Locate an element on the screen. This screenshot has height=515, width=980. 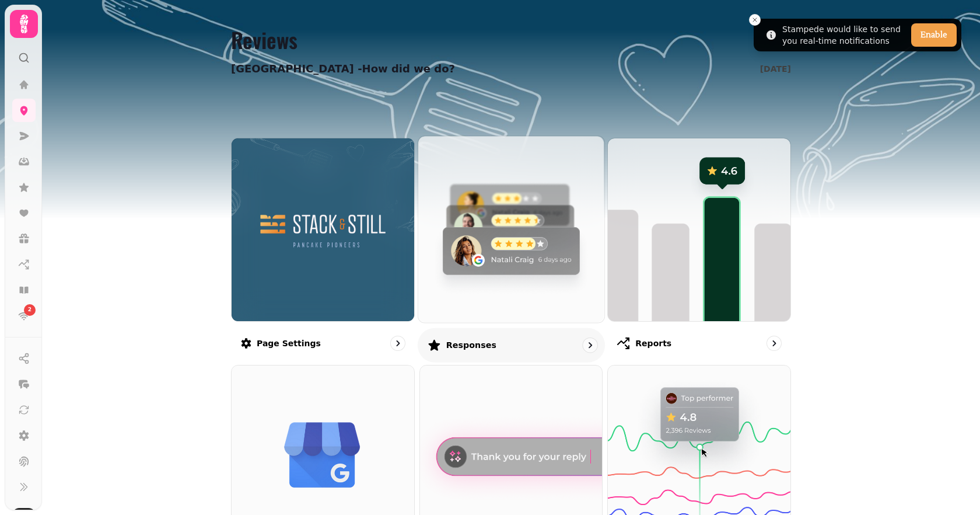
a: Page settingsHow did we do?Page settings is located at coordinates (323, 248).